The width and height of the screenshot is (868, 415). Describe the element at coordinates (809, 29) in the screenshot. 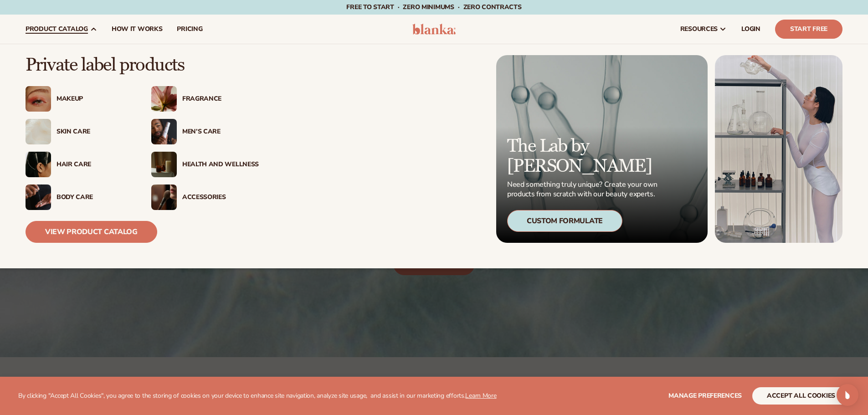

I see `a: Start Free` at that location.